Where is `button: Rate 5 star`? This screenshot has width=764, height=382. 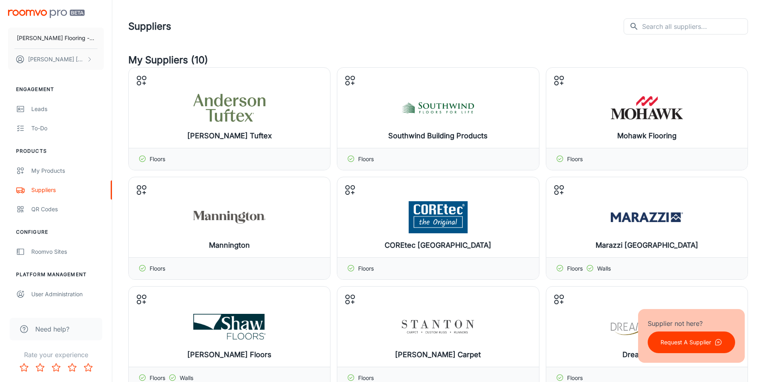 button: Rate 5 star is located at coordinates (88, 368).